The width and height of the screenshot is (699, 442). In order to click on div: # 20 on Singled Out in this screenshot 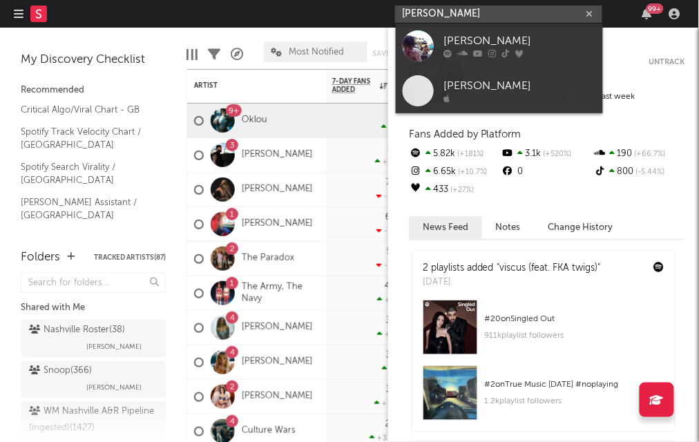, I will do `click(574, 319)`.